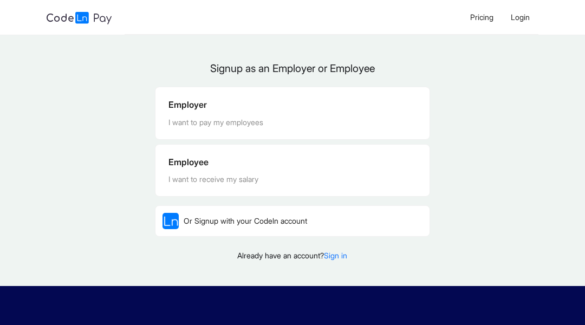 The image size is (585, 325). Describe the element at coordinates (293, 179) in the screenshot. I see `div: I want to receive my salary` at that location.